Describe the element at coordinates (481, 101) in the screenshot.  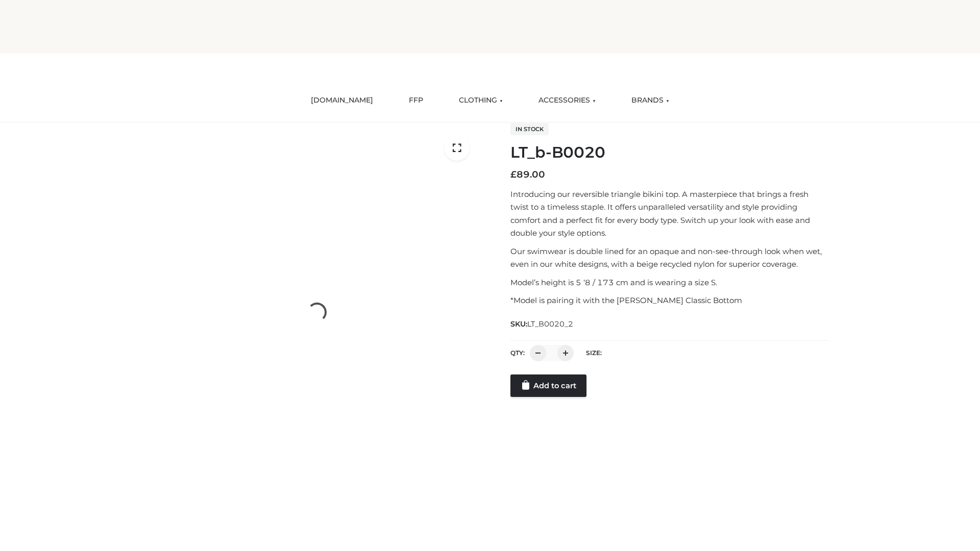
I see `a: CLOTHING` at that location.